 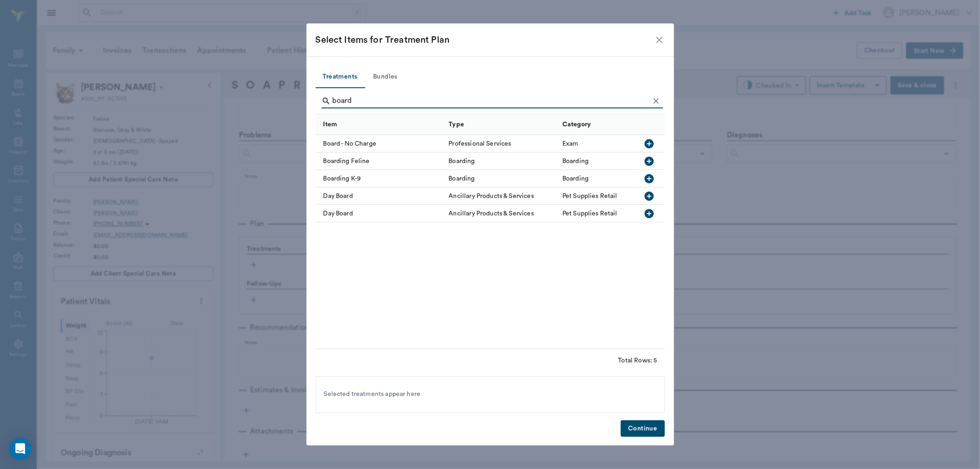 What do you see at coordinates (380, 144) in the screenshot?
I see `div: Board - No Charge` at bounding box center [380, 144].